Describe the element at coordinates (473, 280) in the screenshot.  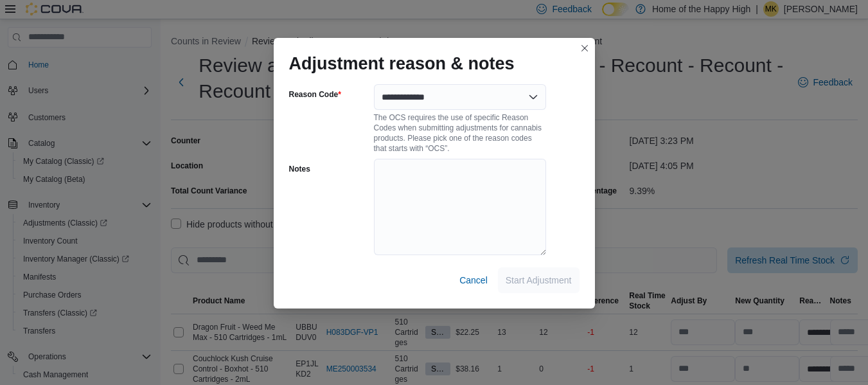
I see `span: Cancel` at that location.